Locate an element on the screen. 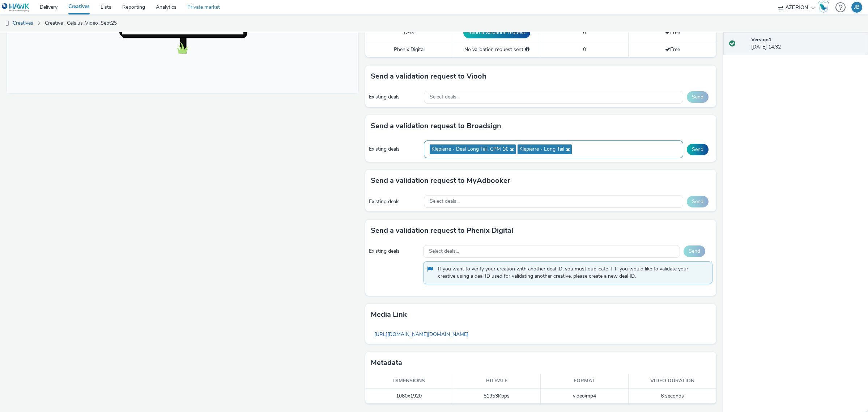 This screenshot has height=412, width=868. td: Phenix Digital is located at coordinates (409, 49).